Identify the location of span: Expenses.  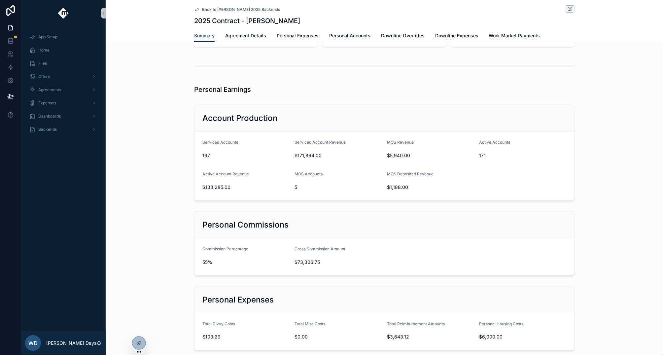
(47, 103).